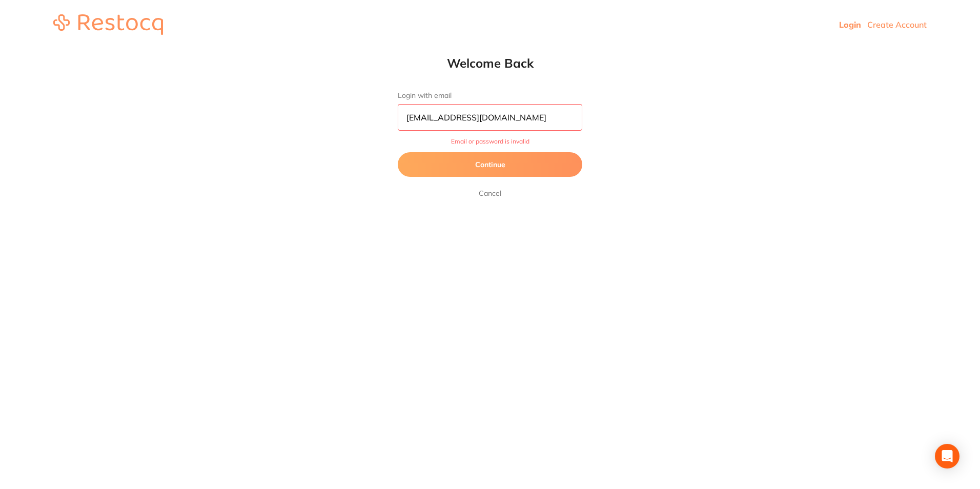 This screenshot has height=489, width=980. I want to click on a: Cancel, so click(490, 194).